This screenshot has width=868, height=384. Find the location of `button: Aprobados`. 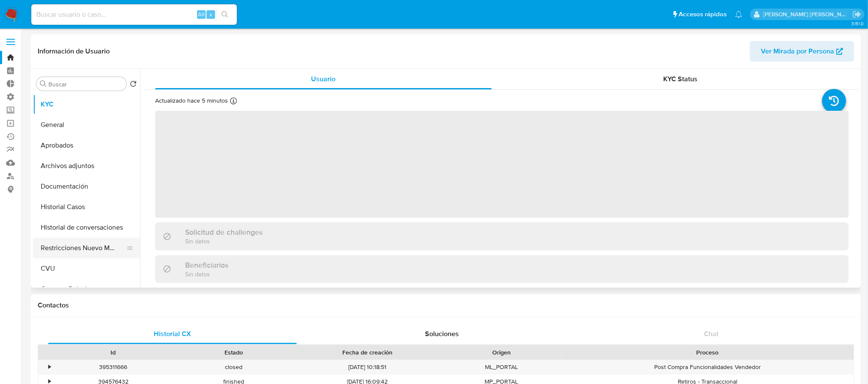

button: Aprobados is located at coordinates (87, 146).